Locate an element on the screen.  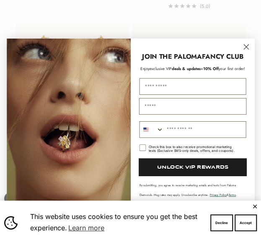
button: Decline is located at coordinates (222, 222).